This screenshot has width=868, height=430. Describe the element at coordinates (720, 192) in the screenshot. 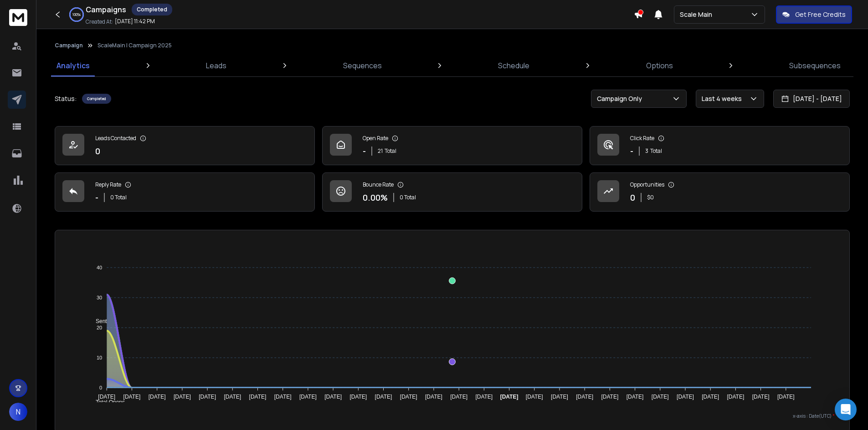

I see `a: Opportunities0$0` at that location.